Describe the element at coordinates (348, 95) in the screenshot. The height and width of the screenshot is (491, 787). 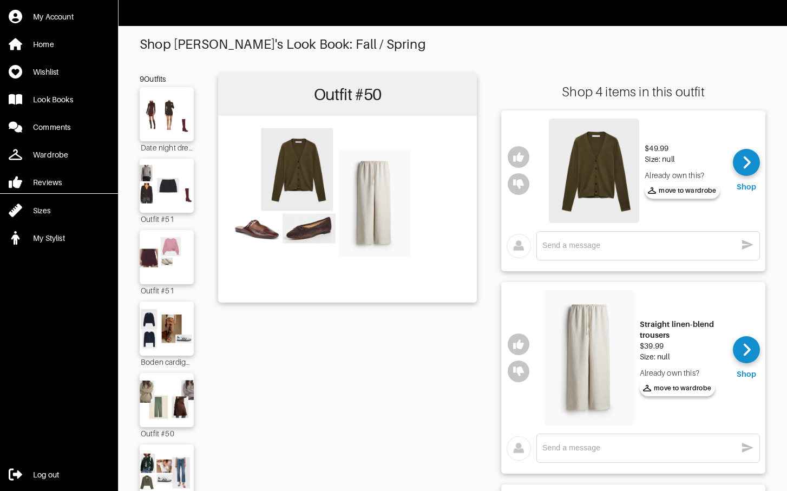
I see `h2: Outfit #50` at that location.